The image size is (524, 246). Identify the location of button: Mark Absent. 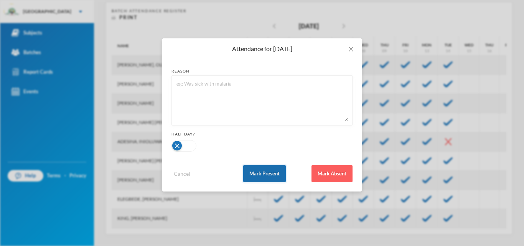
(332, 173).